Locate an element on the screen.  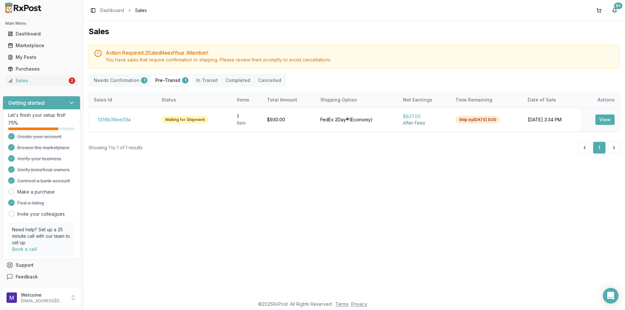
th: Status is located at coordinates (194, 100).